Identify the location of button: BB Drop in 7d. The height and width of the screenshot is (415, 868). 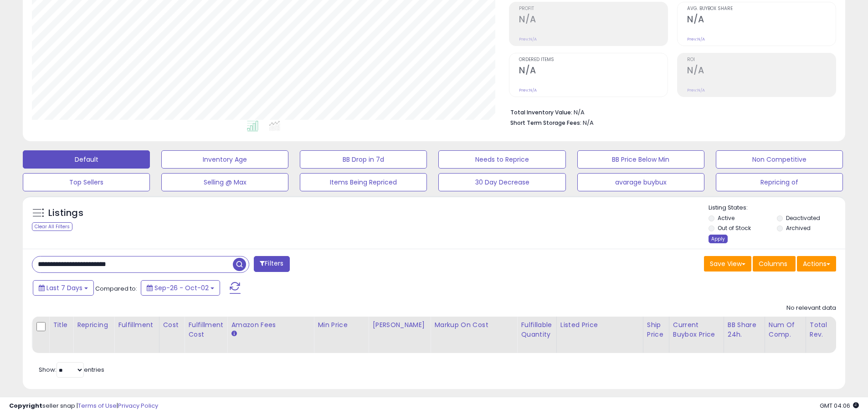
(363, 159).